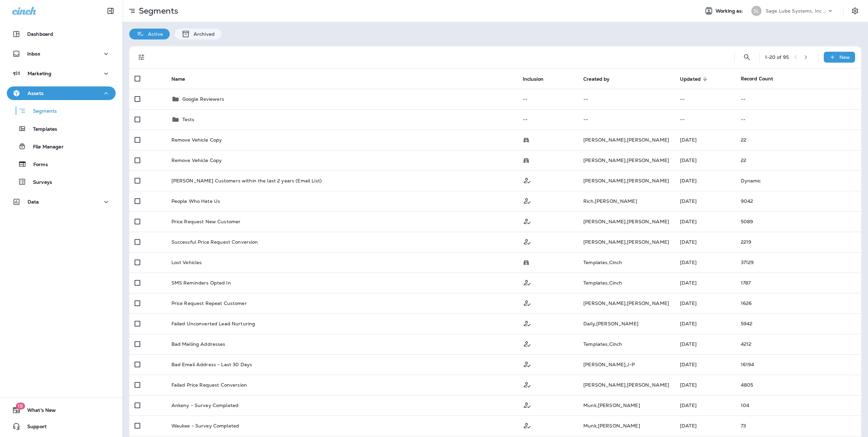 This screenshot has width=868, height=437. Describe the element at coordinates (202, 34) in the screenshot. I see `p: Archived` at that location.